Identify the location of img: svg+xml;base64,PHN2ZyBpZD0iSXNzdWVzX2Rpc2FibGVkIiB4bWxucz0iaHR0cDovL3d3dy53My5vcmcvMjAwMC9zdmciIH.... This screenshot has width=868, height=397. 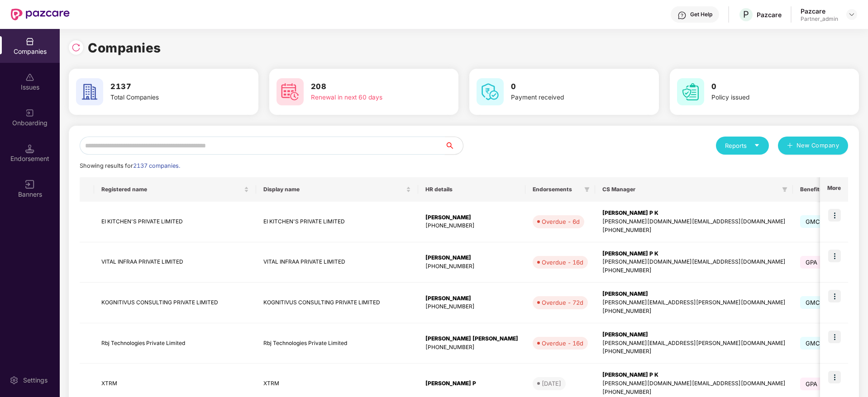
(29, 77).